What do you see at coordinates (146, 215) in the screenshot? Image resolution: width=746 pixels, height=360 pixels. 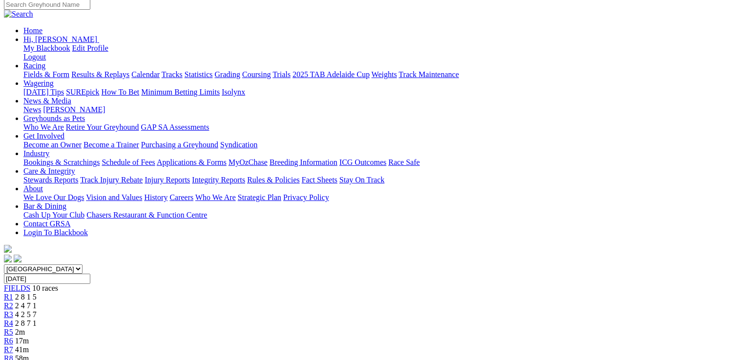 I see `a: Chasers Restaurant & Function Centre` at bounding box center [146, 215].